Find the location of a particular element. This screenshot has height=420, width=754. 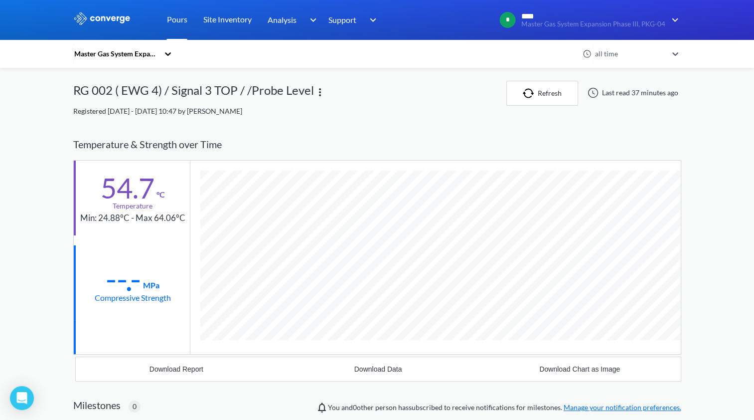

button: Download Data is located at coordinates (378, 369).